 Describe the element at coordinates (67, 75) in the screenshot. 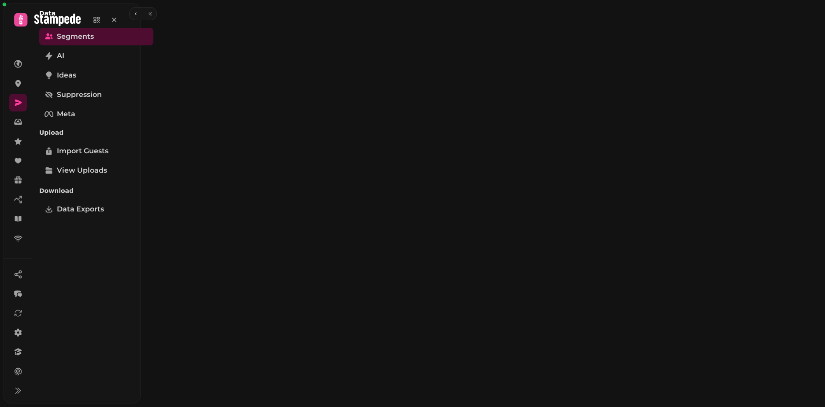

I see `span: Ideas` at that location.